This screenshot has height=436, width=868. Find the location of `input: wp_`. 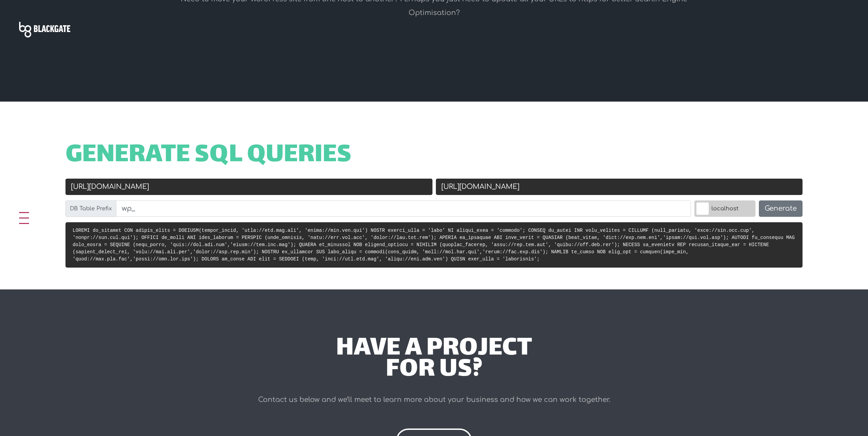

input: wp_ is located at coordinates (404, 209).